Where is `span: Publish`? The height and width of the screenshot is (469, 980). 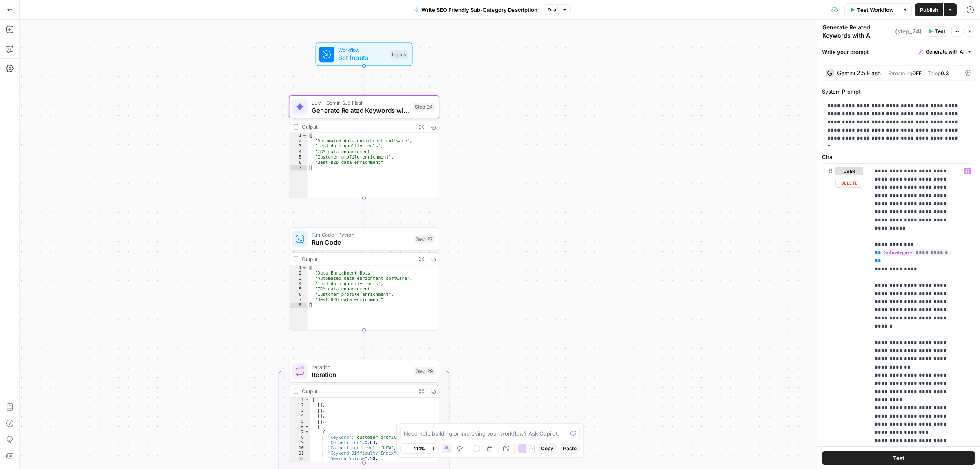
span: Publish is located at coordinates (929, 10).